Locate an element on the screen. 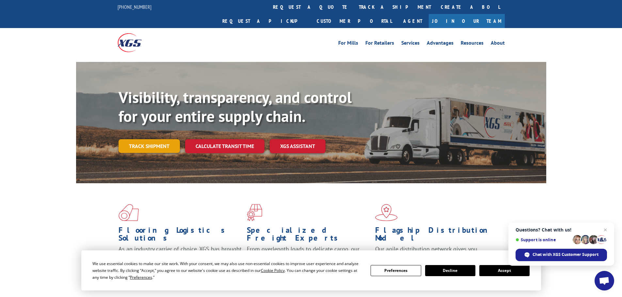 This screenshot has width=622, height=297. button: Accept is located at coordinates (504, 271).